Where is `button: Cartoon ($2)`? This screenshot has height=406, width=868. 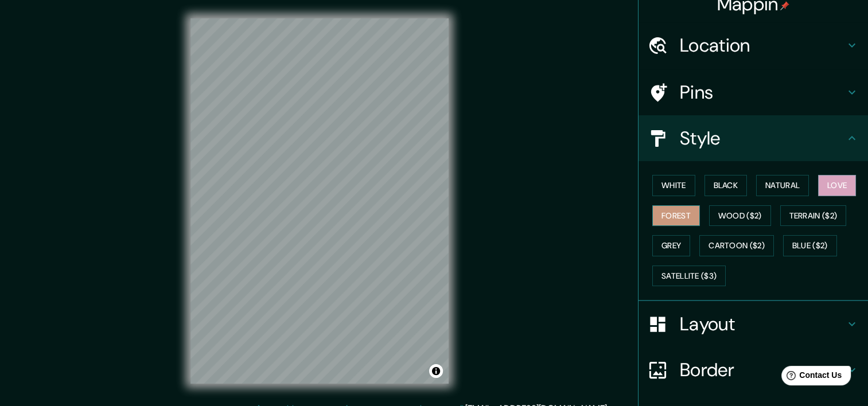 button: Cartoon ($2) is located at coordinates (736, 245).